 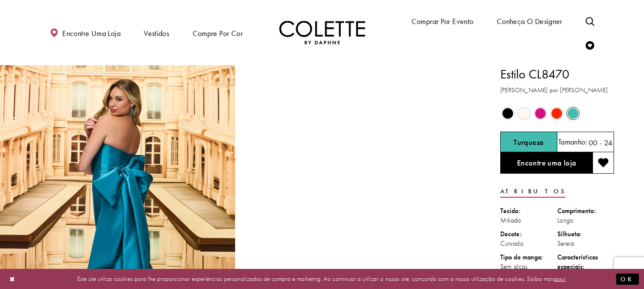 What do you see at coordinates (217, 33) in the screenshot?
I see `font: Compre por cor` at bounding box center [217, 33].